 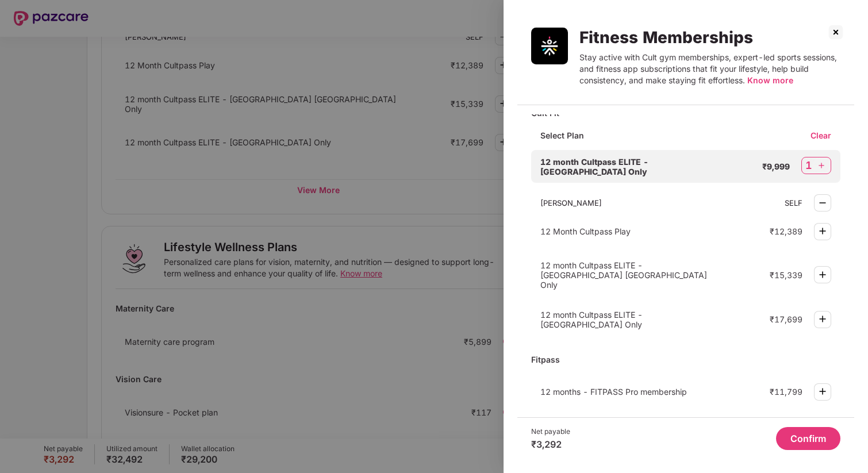 What do you see at coordinates (825, 135) in the screenshot?
I see `div: Clear` at bounding box center [825, 135].